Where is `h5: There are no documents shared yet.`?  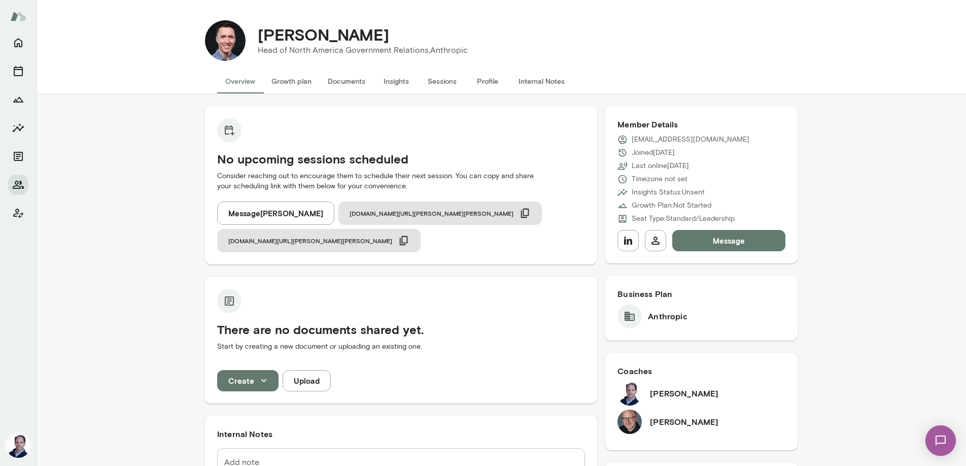
h5: There are no documents shared yet. is located at coordinates (401, 329).